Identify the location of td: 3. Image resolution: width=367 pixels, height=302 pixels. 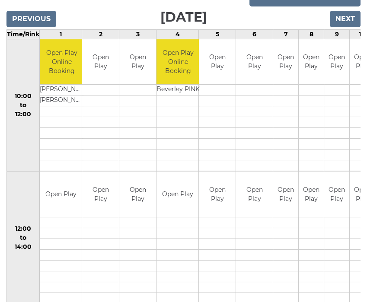
(138, 34).